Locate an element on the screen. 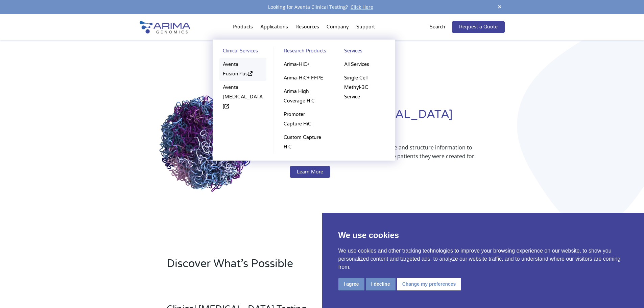  a: Promoter Capture HiC is located at coordinates (304, 120).